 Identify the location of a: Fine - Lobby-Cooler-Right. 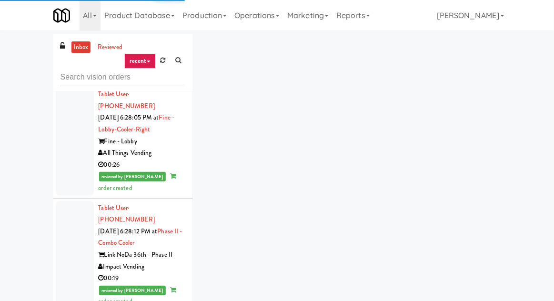
(137, 123).